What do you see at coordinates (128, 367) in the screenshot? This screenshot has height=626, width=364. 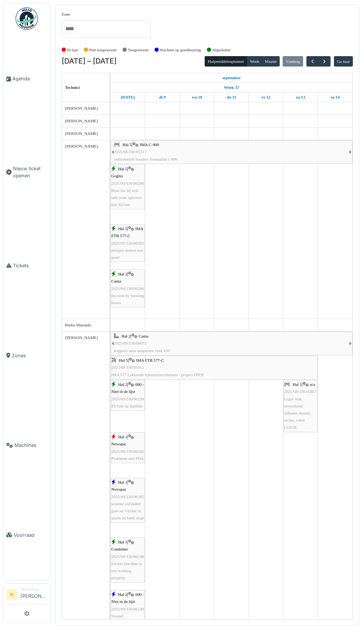 I see `span: 2025/09/336/05912` at bounding box center [128, 367].